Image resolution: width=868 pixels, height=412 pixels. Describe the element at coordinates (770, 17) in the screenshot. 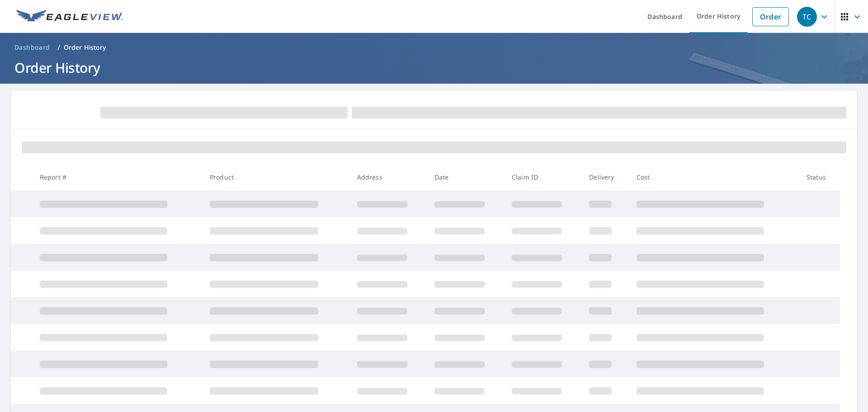

I see `a: Order` at that location.